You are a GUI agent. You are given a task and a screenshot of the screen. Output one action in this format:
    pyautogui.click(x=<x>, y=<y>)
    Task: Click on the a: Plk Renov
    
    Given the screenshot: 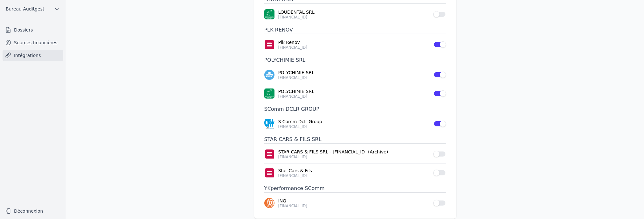 What is the action you would take?
    pyautogui.click(x=354, y=42)
    